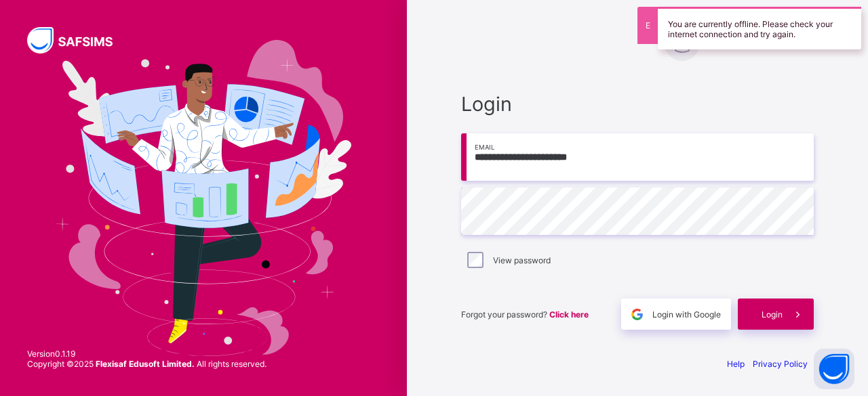  I want to click on span: Copyright © 2025 All rights reserved., so click(146, 364).